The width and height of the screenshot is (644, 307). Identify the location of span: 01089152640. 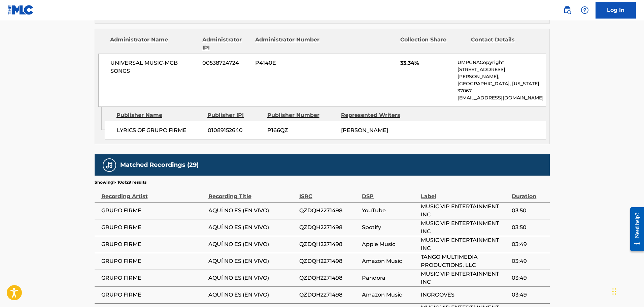
(235, 130).